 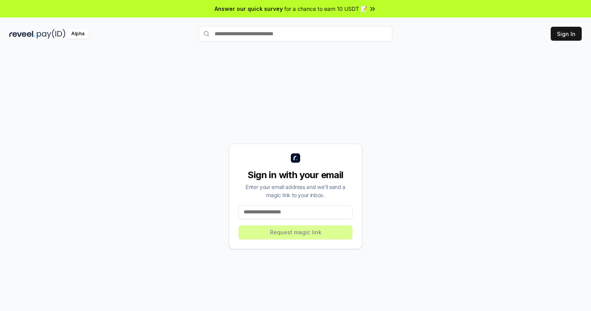 What do you see at coordinates (296, 191) in the screenshot?
I see `div: Enter your email address and we’ll send a magic link to your inbox.` at bounding box center [296, 191].